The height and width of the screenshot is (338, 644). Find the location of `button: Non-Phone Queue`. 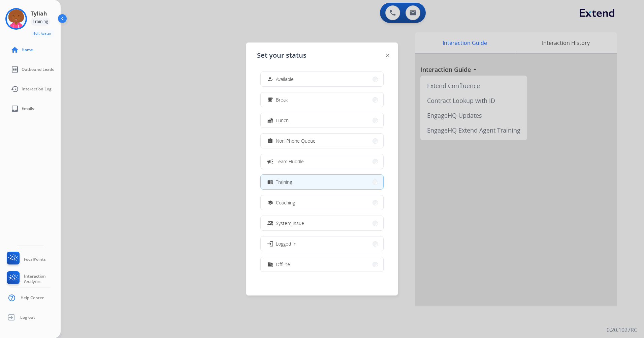

button: Non-Phone Queue is located at coordinates (322, 141).